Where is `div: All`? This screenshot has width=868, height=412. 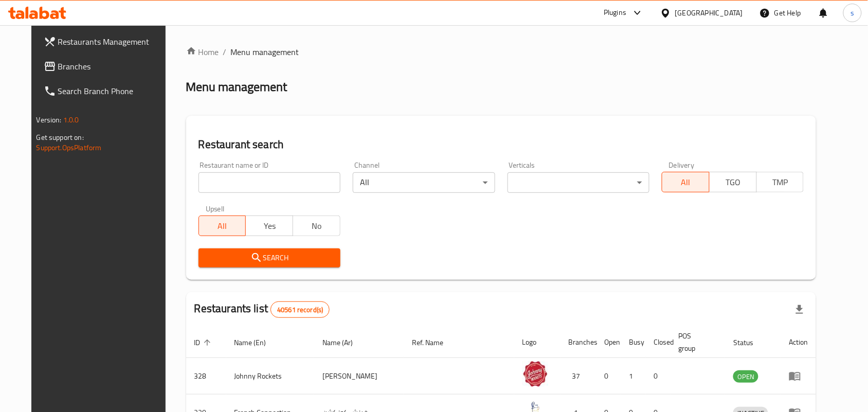
div: All is located at coordinates (424, 183).